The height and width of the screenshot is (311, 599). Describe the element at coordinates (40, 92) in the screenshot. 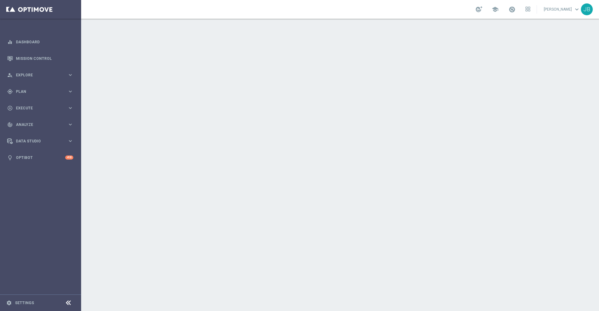

I see `button: gps_fixed Plan keyboard_arrow_right` at that location.